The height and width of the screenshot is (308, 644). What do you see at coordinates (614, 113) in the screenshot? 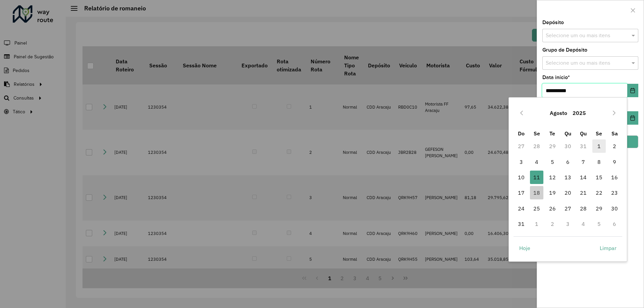
I see `button: Next Month` at bounding box center [614, 113].